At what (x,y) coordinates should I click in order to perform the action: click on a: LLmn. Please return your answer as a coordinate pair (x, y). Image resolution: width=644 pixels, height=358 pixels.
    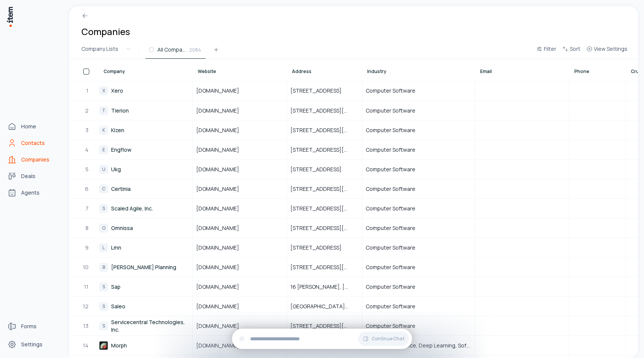
    Looking at the image, I should click on (146, 248).